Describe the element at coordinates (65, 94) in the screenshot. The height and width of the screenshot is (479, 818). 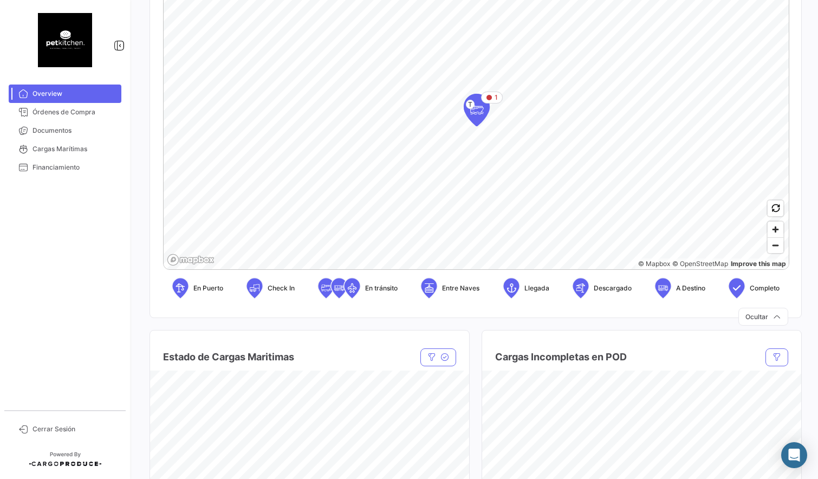
I see `a: Overview` at that location.